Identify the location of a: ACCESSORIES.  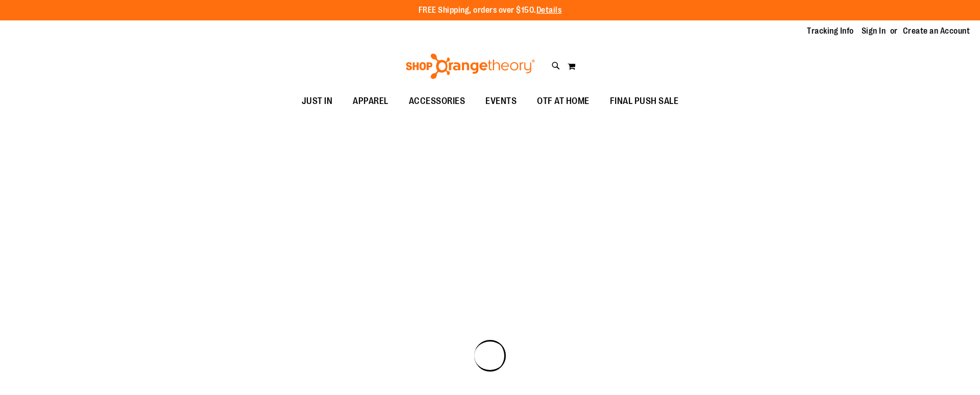
(437, 101).